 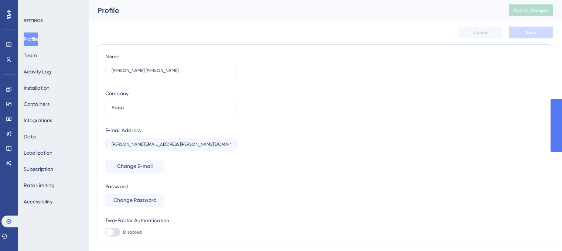 I want to click on div: SETTINGS, so click(x=54, y=21).